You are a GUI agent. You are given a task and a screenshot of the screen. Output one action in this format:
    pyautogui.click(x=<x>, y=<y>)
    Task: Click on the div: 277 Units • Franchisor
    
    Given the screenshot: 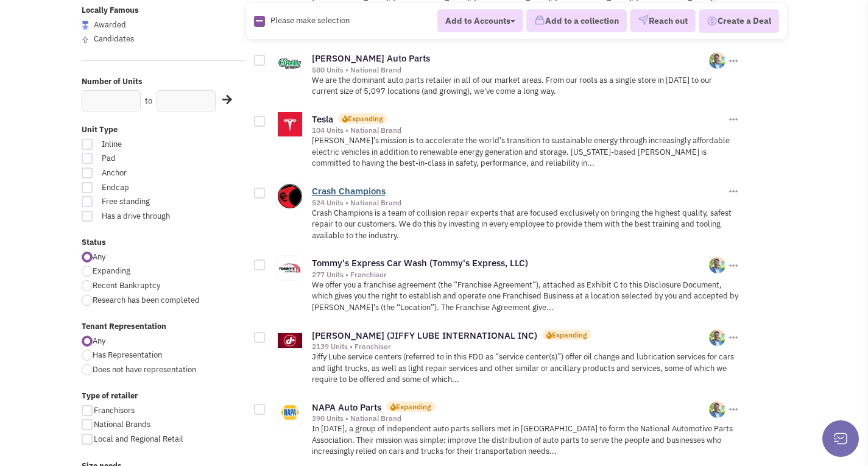 What is the action you would take?
    pyautogui.click(x=510, y=275)
    